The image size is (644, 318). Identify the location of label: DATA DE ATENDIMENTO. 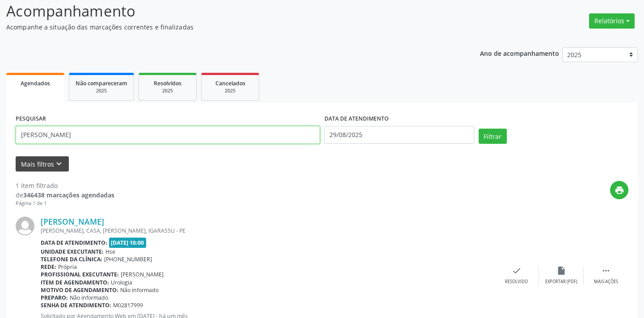
(357, 119).